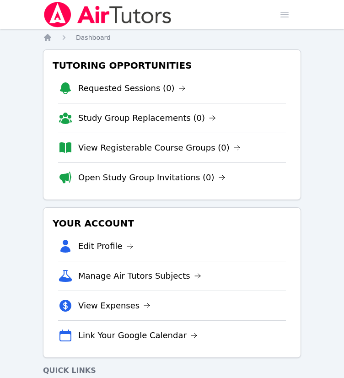 The width and height of the screenshot is (344, 378). What do you see at coordinates (172, 65) in the screenshot?
I see `h3: Tutoring Opportunities` at bounding box center [172, 65].